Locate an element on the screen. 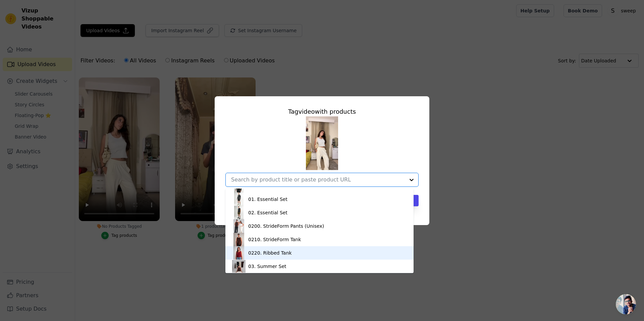 This screenshot has width=644, height=321. div: Tag video with products is located at coordinates (322, 112).